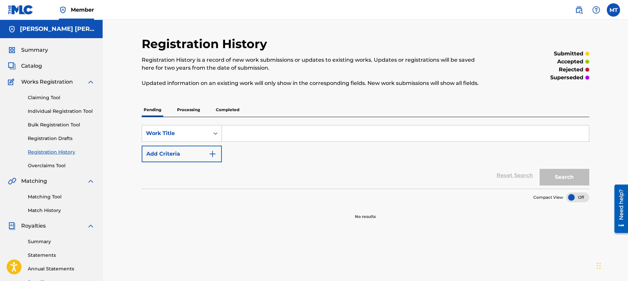 The height and width of the screenshot is (281, 628). What do you see at coordinates (61, 165) in the screenshot?
I see `a: Overclaims Tool` at bounding box center [61, 165].